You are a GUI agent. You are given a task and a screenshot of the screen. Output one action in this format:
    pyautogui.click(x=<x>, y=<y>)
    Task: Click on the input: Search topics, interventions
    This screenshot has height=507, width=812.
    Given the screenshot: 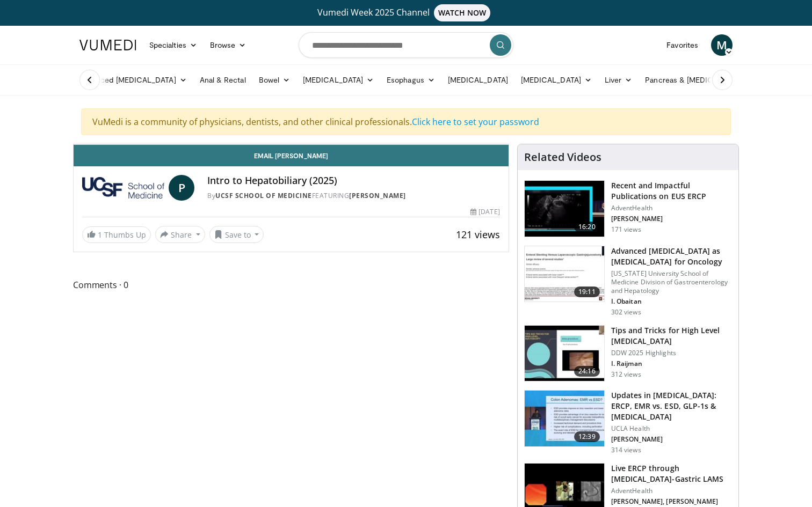 What is the action you would take?
    pyautogui.click(x=406, y=45)
    